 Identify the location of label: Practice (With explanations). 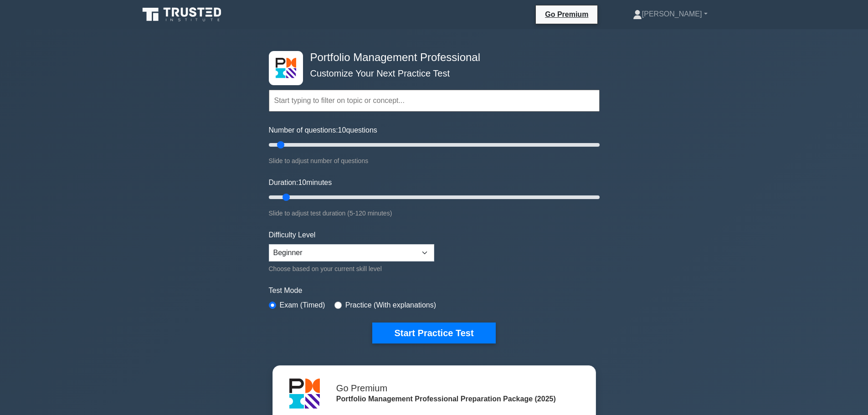
(390, 305).